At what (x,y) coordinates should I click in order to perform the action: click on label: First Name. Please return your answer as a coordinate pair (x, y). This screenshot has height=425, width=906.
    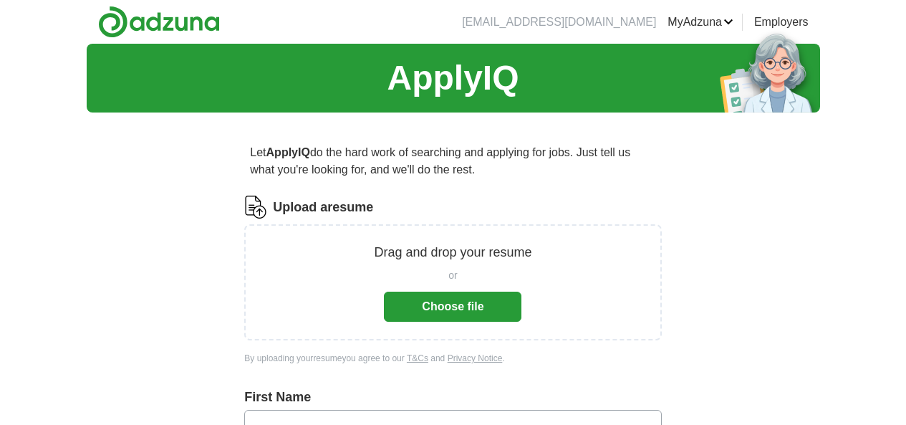
    Looking at the image, I should click on (452, 397).